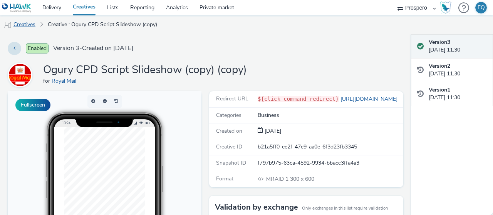 This screenshot has width=493, height=215. Describe the element at coordinates (17, 8) in the screenshot. I see `img: undefined Logo` at that location.